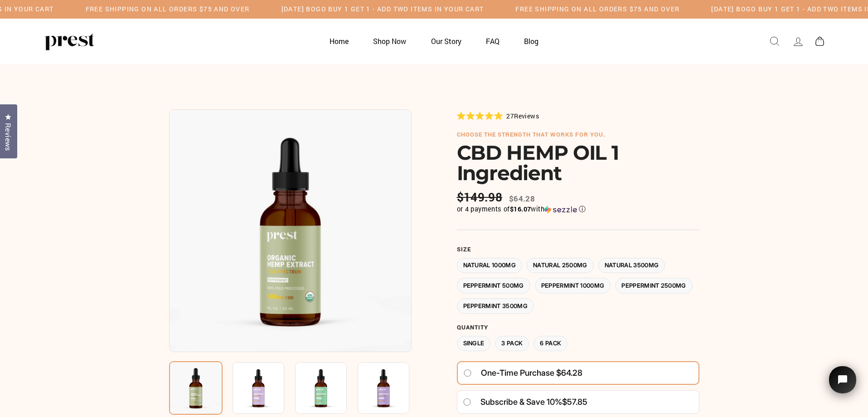 The width and height of the screenshot is (868, 417). What do you see at coordinates (490, 265) in the screenshot?
I see `label: Natural 1000MG` at bounding box center [490, 265].